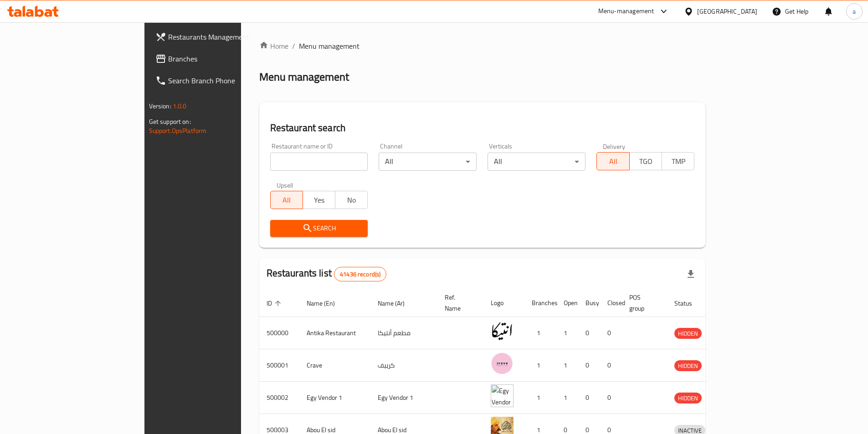 The image size is (868, 434). I want to click on td: كرييف, so click(403, 365).